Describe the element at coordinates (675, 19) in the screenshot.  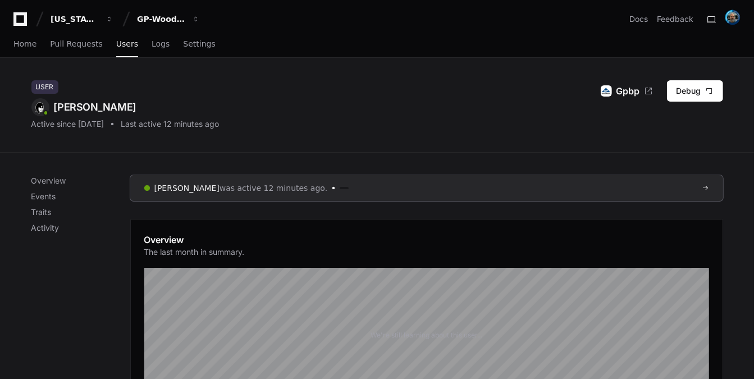
I see `button: Feedback` at that location.